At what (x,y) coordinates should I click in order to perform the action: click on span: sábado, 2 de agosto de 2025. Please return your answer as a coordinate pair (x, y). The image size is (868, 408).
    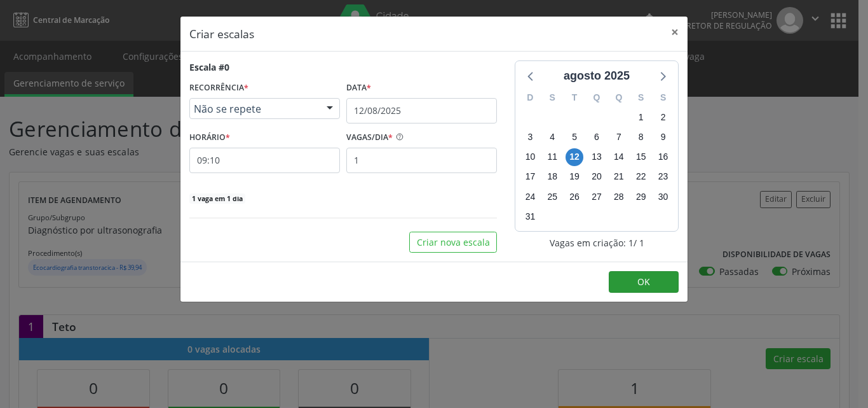
    Looking at the image, I should click on (663, 117).